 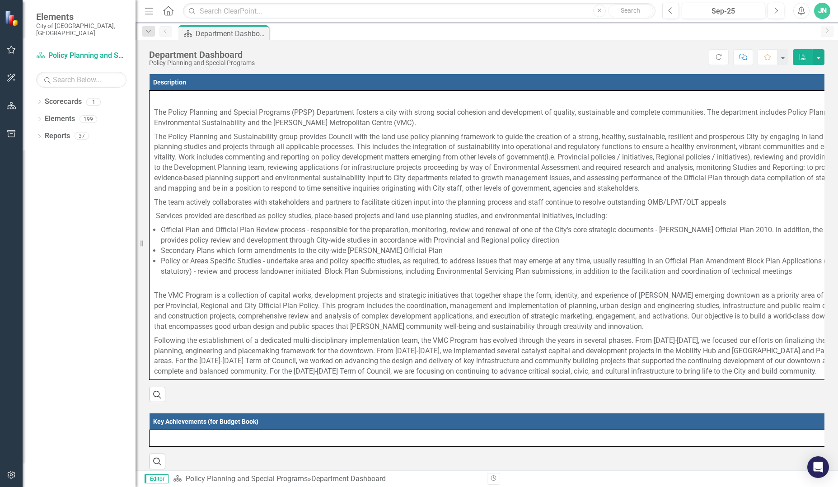 What do you see at coordinates (419, 11) in the screenshot?
I see `input: Search ClearPoint...` at bounding box center [419, 11].